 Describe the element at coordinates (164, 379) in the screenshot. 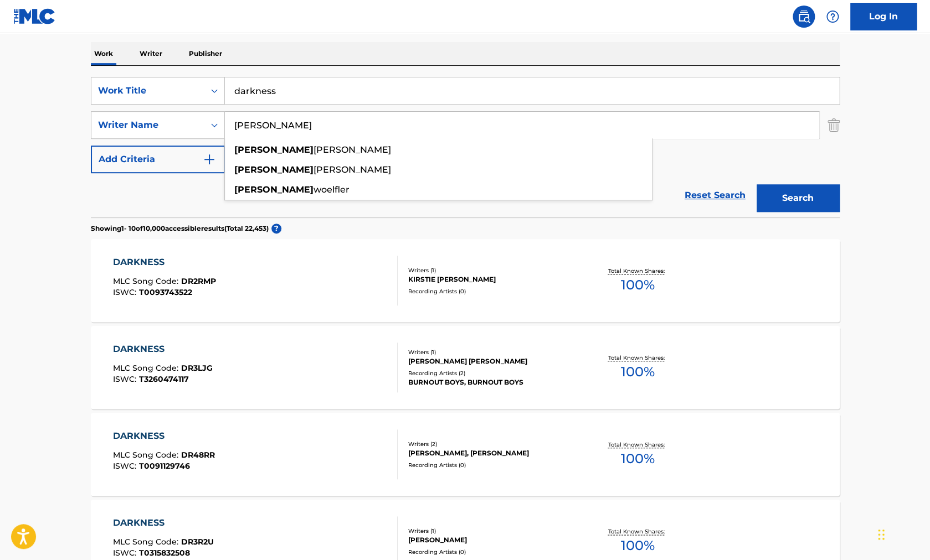

I see `span: T3260474117` at that location.